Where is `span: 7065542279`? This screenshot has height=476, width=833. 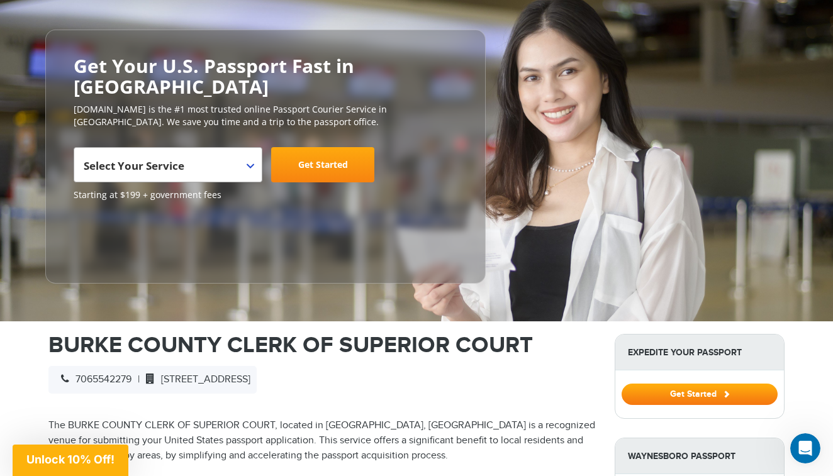 span: 7065542279 is located at coordinates (93, 379).